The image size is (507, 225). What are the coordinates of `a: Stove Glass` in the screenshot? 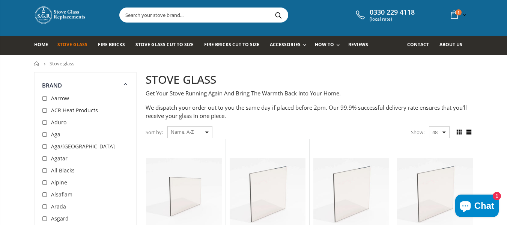 It's located at (75, 45).